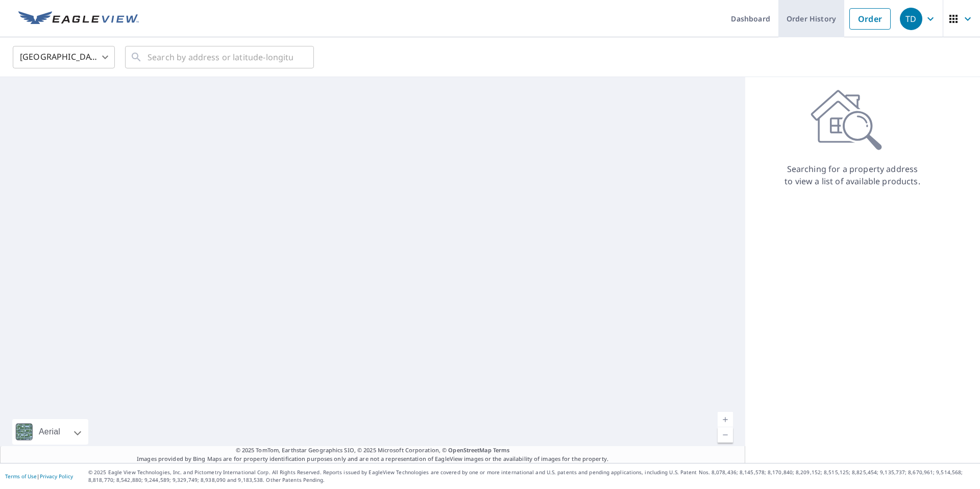  I want to click on a: Terms, so click(501, 450).